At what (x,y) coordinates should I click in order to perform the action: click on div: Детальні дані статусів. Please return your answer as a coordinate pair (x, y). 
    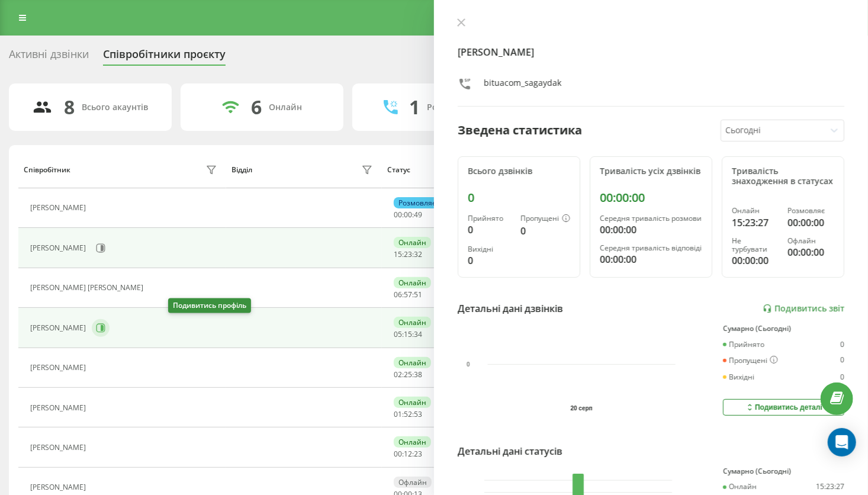
    Looking at the image, I should click on (510, 451).